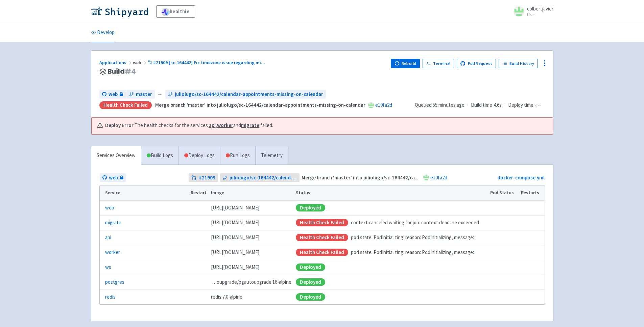  I want to click on span: # 4, so click(130, 71).